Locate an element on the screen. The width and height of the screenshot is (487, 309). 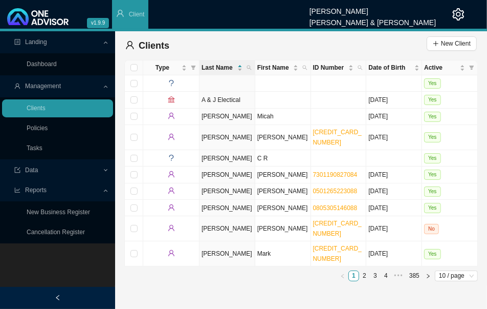
span: line-chart is located at coordinates (17, 190).